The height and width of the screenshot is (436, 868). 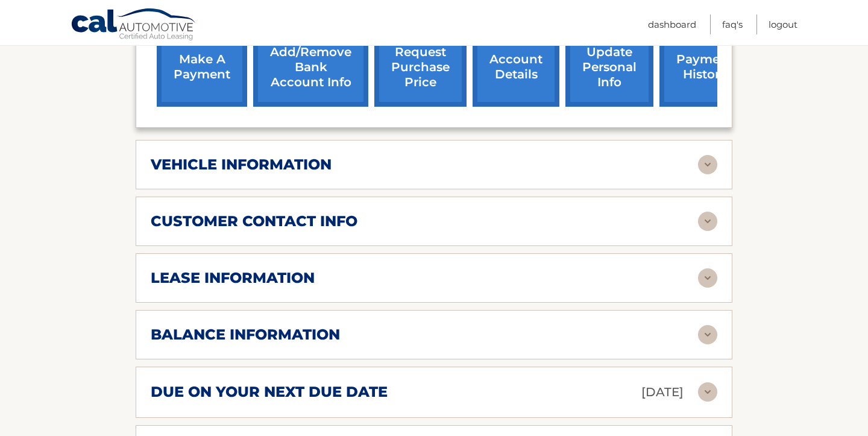 I want to click on a: make a payment, so click(x=202, y=67).